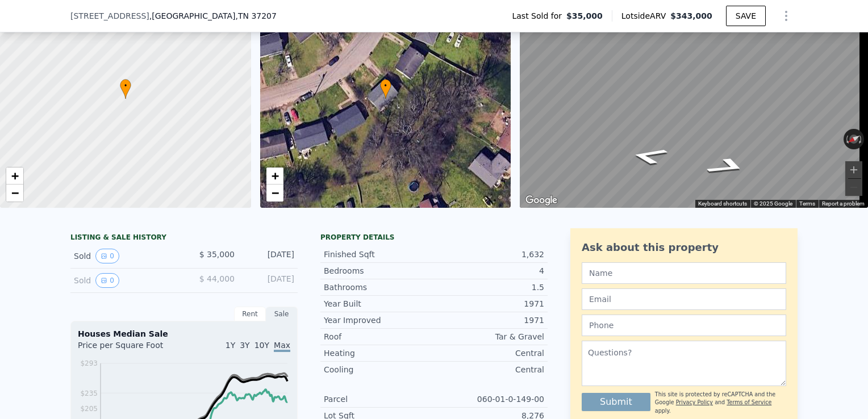 This screenshot has width=868, height=419. What do you see at coordinates (842, 204) in the screenshot?
I see `a: Report a problem` at bounding box center [842, 204].